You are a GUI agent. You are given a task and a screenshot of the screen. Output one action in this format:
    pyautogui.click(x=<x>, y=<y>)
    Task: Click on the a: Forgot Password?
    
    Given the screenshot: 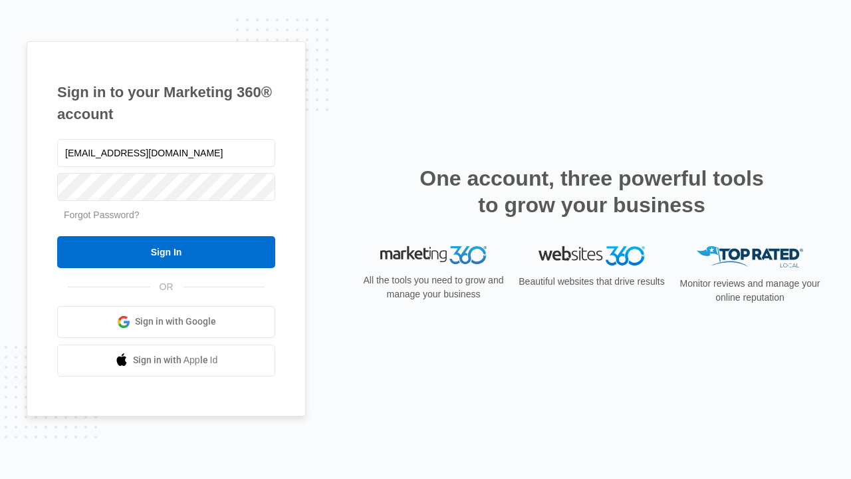 What is the action you would take?
    pyautogui.click(x=102, y=215)
    